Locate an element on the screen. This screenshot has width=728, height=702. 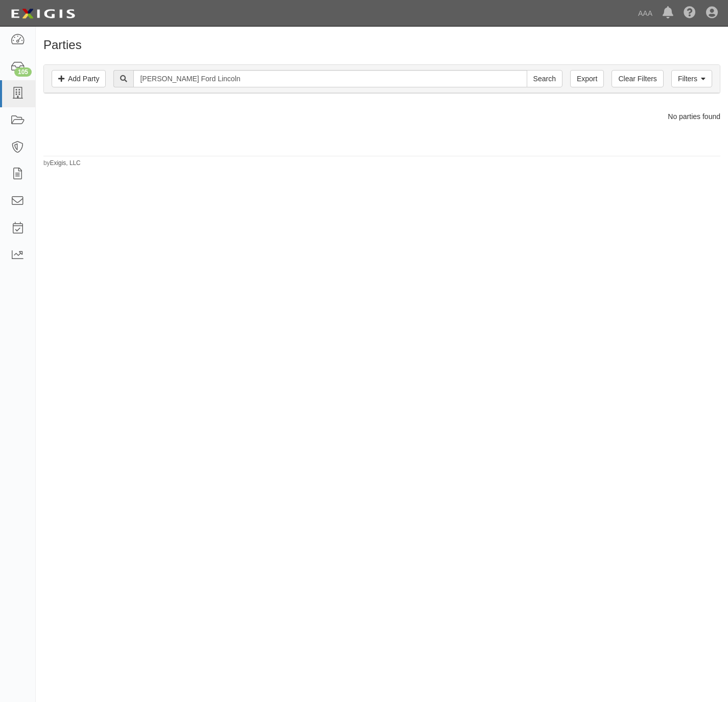
a: Add Party is located at coordinates (79, 79).